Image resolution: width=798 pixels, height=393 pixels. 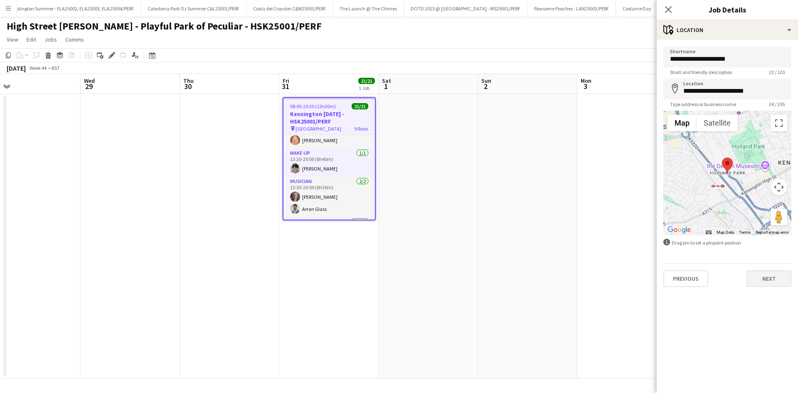 What do you see at coordinates (89, 86) in the screenshot?
I see `span: 29` at bounding box center [89, 86].